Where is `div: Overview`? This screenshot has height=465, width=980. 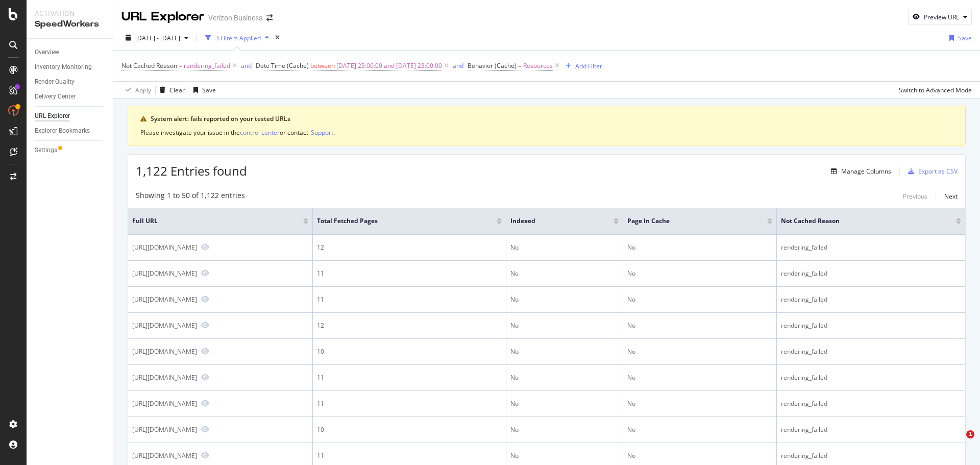
div: Overview is located at coordinates (47, 52).